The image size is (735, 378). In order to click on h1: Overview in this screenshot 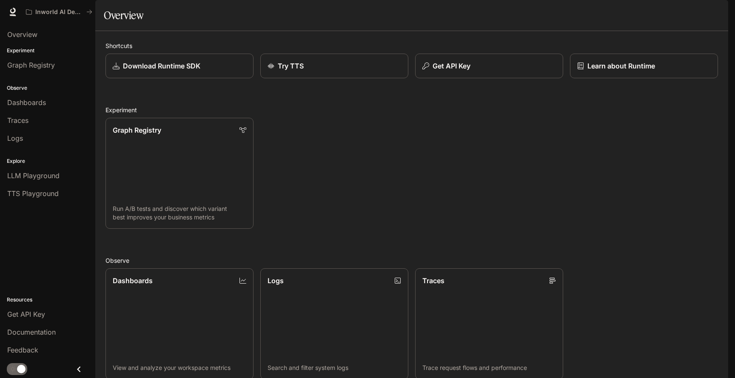, I will do `click(123, 15)`.